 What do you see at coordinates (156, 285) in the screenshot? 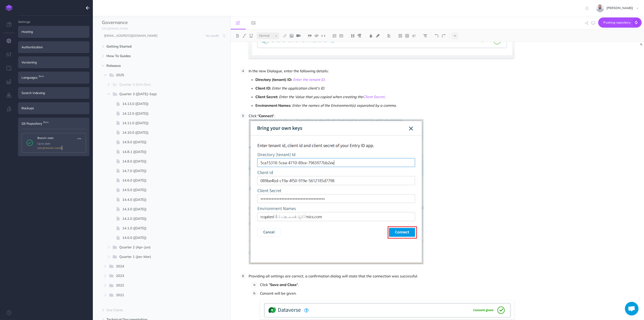
I see `span: 2022` at bounding box center [156, 285].